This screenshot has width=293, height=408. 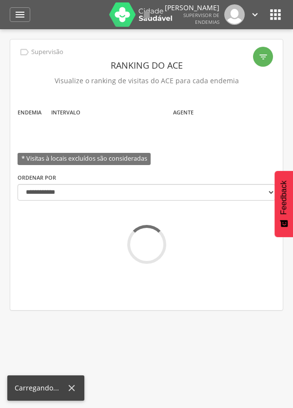 I want to click on span: * Visitas à locais excluídos são consideradas, so click(x=84, y=159).